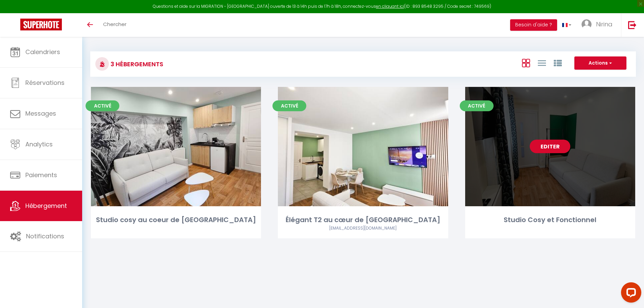 Image resolution: width=644 pixels, height=308 pixels. Describe the element at coordinates (43, 52) in the screenshot. I see `span: Calendriers` at that location.